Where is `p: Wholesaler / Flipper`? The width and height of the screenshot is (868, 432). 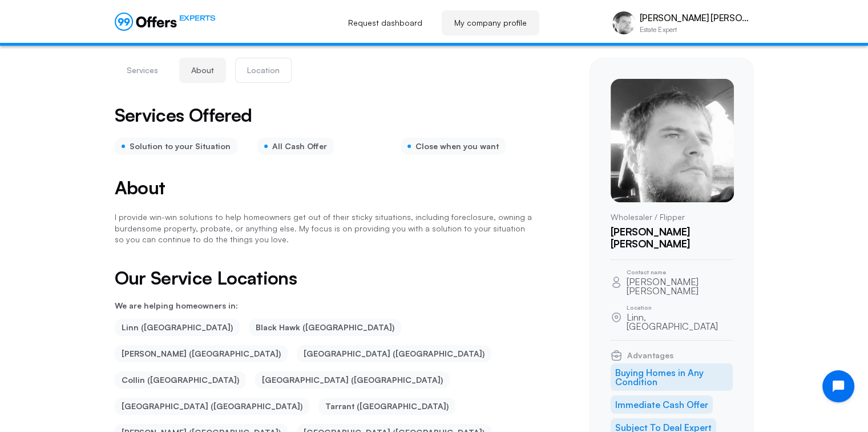 p: Wholesaler / Flipper is located at coordinates (672, 217).